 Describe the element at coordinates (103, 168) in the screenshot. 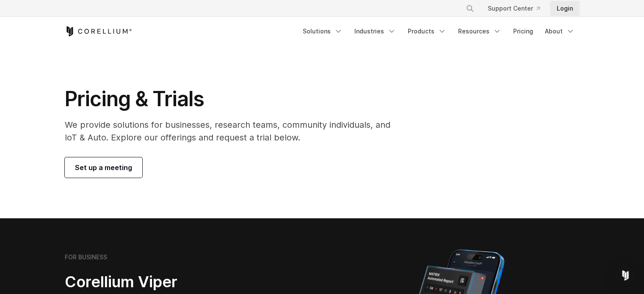

I see `span: Set up a meeting` at that location.